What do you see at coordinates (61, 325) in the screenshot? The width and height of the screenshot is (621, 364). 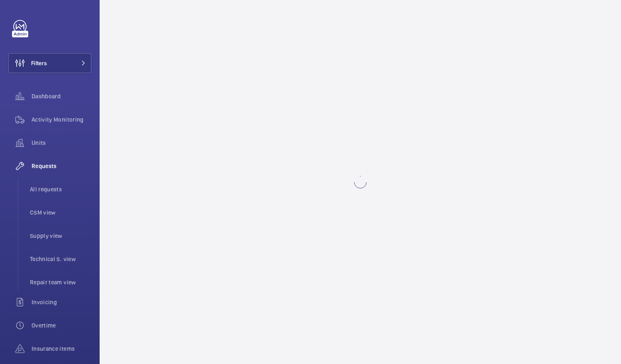 I see `span: Overtime` at bounding box center [61, 325].